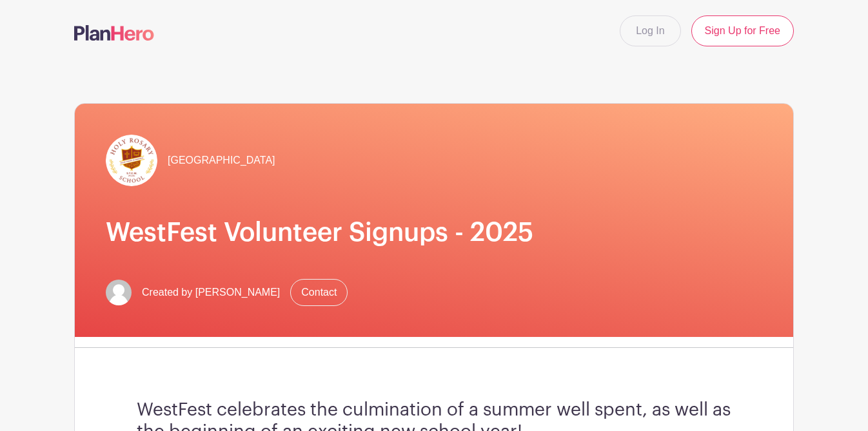 Image resolution: width=868 pixels, height=431 pixels. I want to click on img: hr-logo-circle.png, so click(131, 161).